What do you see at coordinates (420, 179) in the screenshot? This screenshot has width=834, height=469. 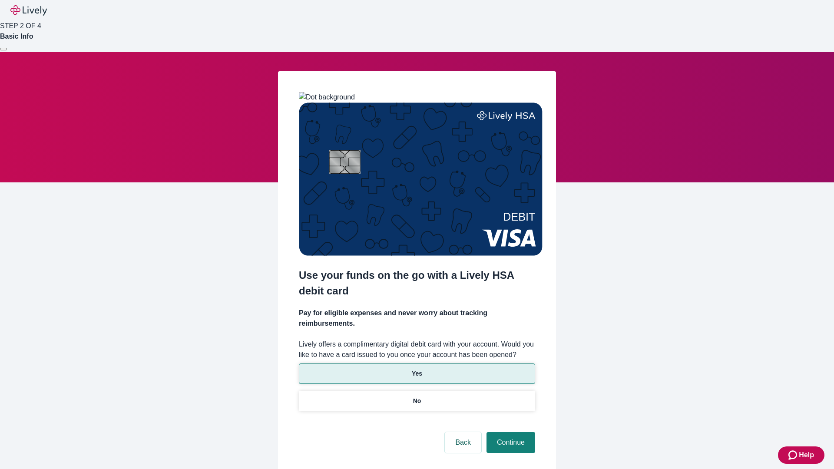 I see `img: Debit card` at bounding box center [420, 179].